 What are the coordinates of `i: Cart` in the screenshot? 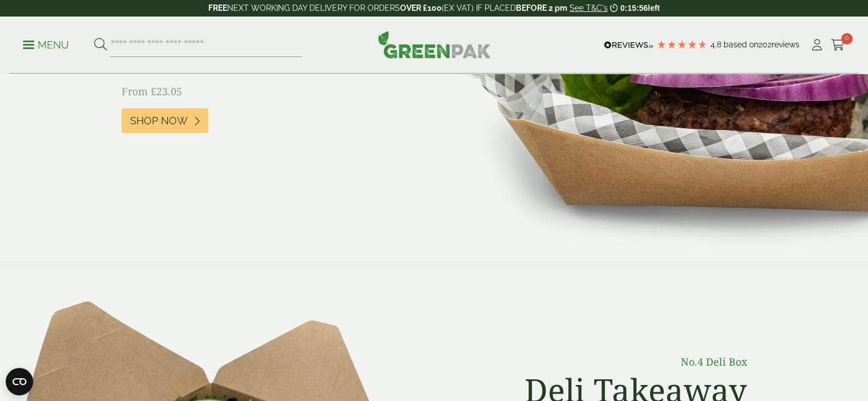 It's located at (837, 45).